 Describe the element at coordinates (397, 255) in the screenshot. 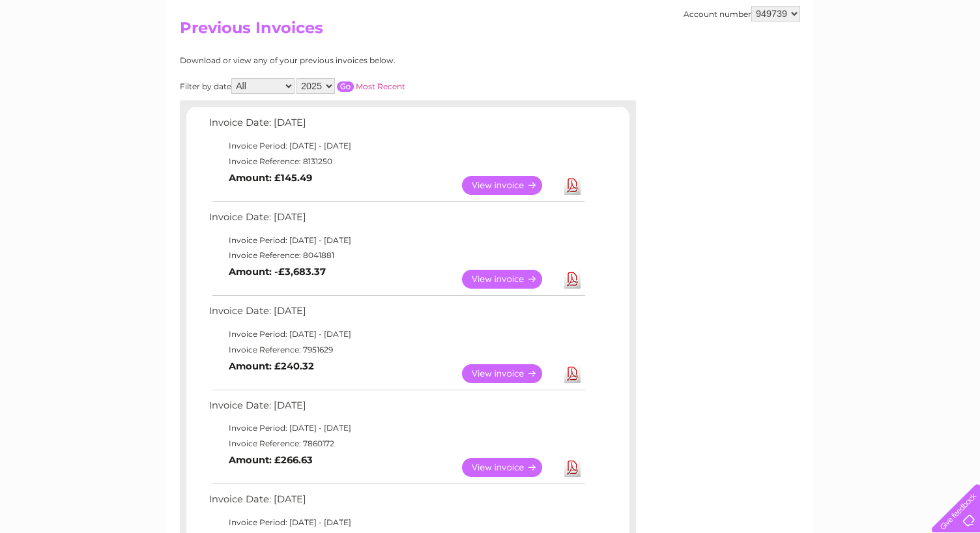

I see `td: Invoice Reference: 8041881` at that location.